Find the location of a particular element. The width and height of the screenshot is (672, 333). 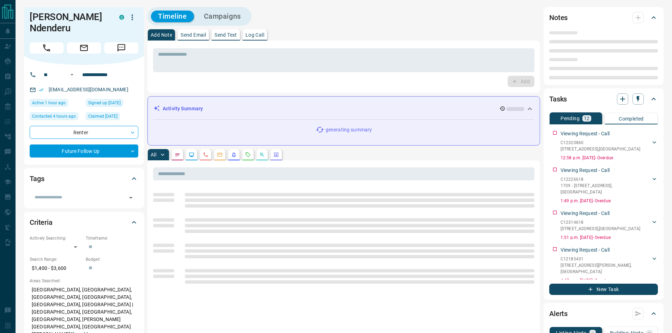

p: C12226618 is located at coordinates (606, 180).